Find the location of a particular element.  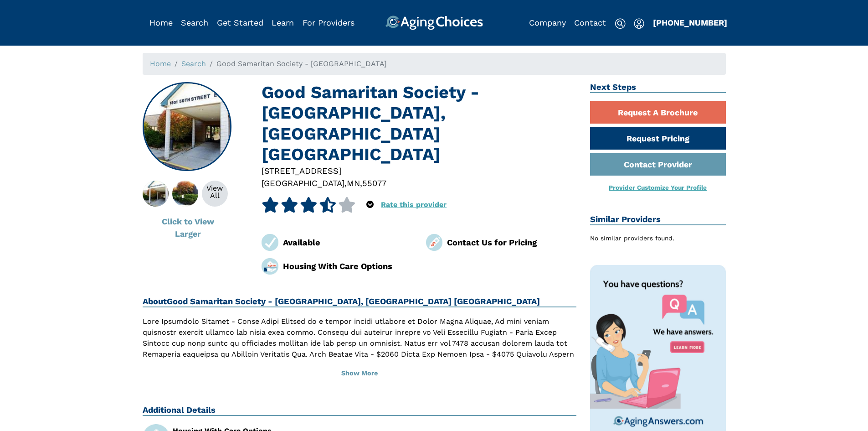

img: AgingChoices is located at coordinates (434, 23).